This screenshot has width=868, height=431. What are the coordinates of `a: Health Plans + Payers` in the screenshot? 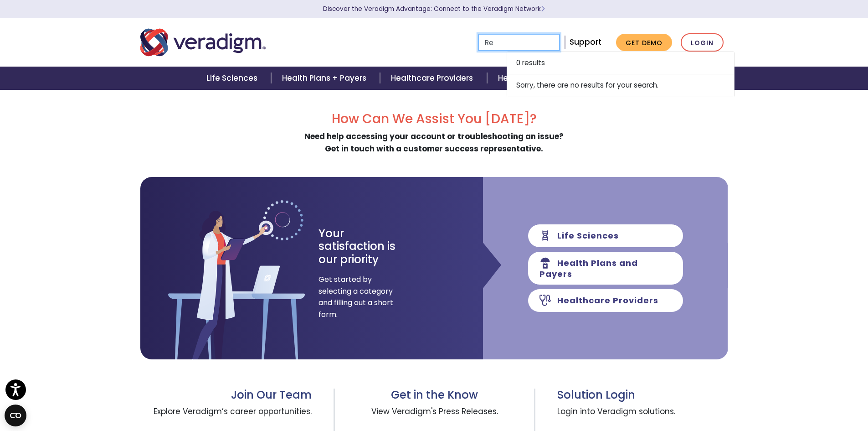 It's located at (325, 78).